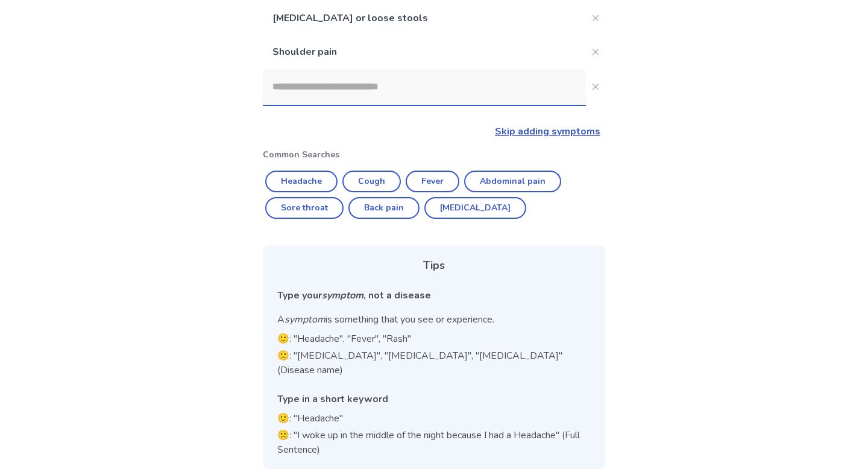 The image size is (868, 469). I want to click on p: Common Searches, so click(434, 154).